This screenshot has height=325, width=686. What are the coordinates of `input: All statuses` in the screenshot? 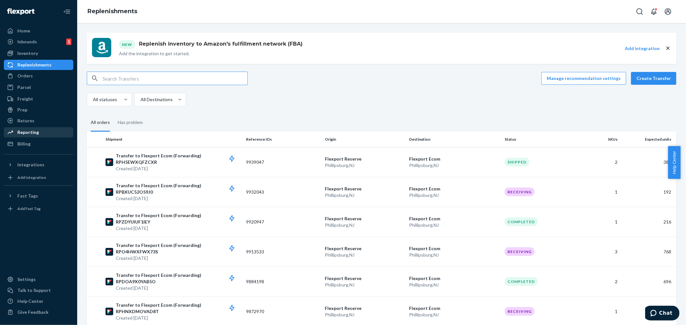 It's located at (93, 100).